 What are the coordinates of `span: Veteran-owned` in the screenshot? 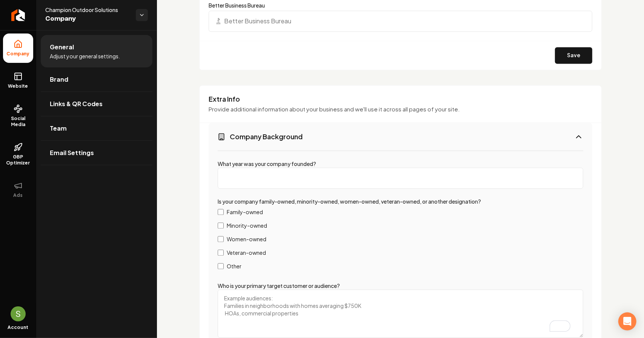 It's located at (246, 252).